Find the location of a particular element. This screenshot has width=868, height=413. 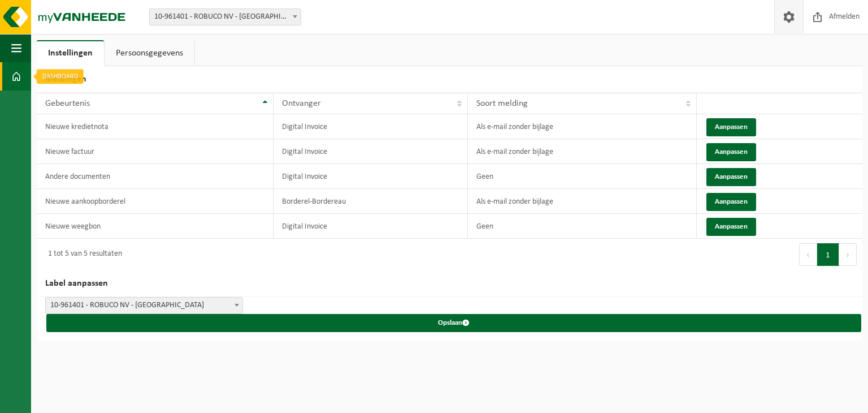

td: Borderel-Bordereau is located at coordinates (370, 201).